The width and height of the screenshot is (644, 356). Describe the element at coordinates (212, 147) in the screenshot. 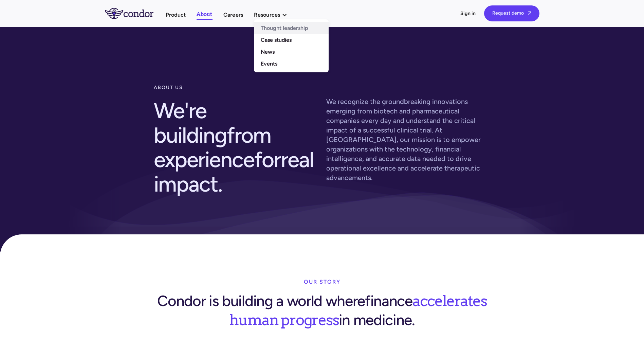

I see `span: from experience` at that location.